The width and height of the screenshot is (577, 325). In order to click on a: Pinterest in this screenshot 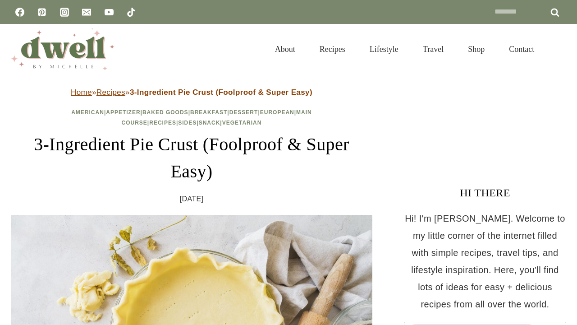, I will do `click(42, 12)`.